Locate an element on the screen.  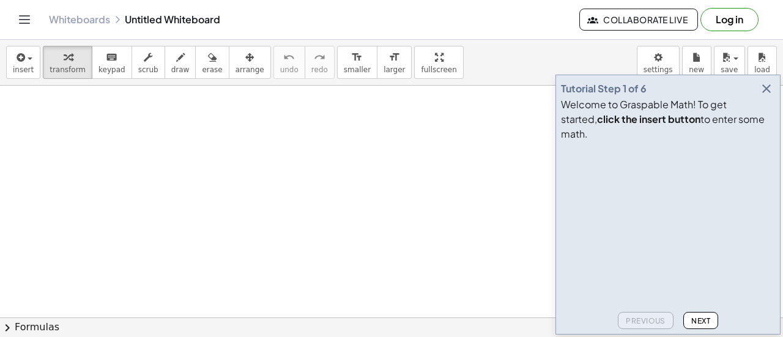
span: new is located at coordinates (696, 70).